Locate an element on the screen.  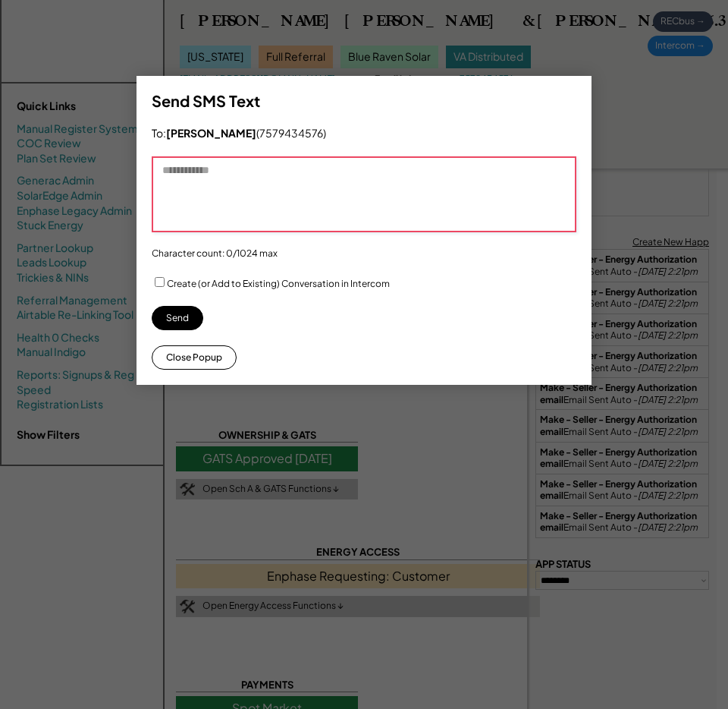
h3: Send SMS Text is located at coordinates (206, 100).